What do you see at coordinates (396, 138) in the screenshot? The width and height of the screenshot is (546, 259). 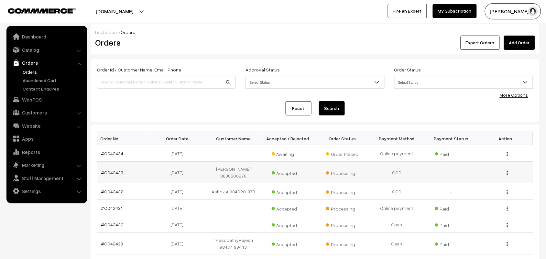 I see `th: Payment Method` at bounding box center [396, 138].